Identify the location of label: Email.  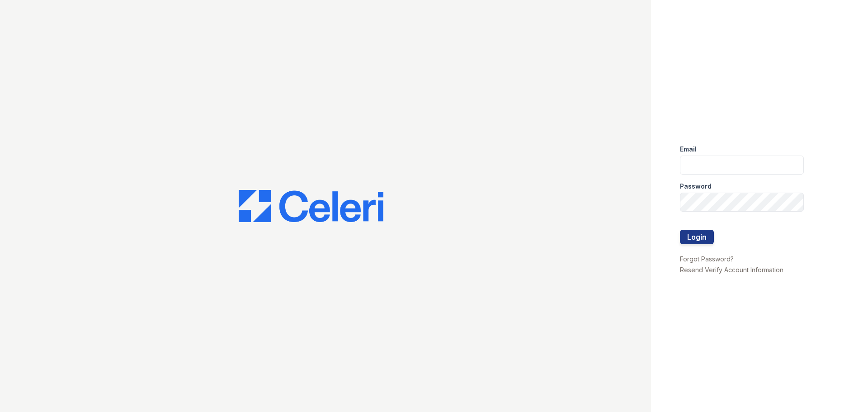
(688, 149).